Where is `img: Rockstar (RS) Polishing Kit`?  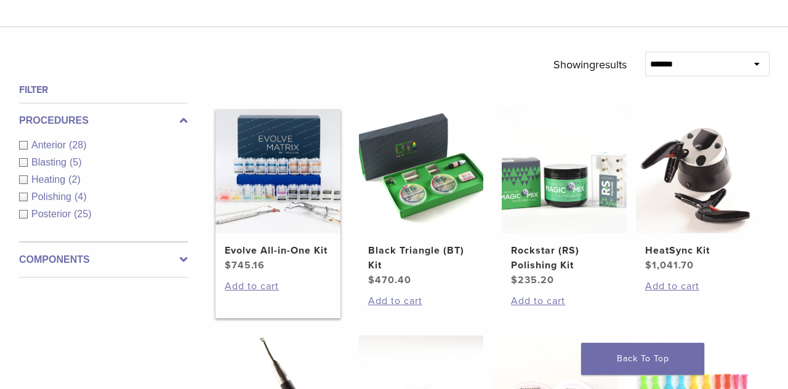
img: Rockstar (RS) Polishing Kit is located at coordinates (564, 171).